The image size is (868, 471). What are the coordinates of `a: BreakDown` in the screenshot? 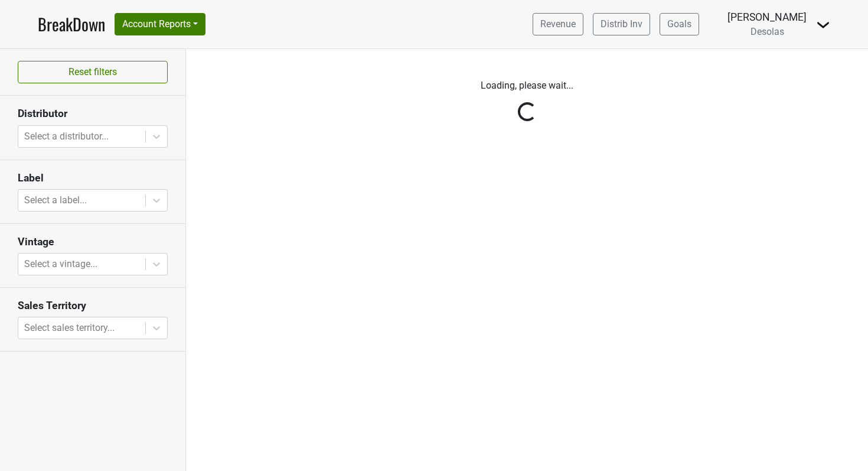 It's located at (71, 24).